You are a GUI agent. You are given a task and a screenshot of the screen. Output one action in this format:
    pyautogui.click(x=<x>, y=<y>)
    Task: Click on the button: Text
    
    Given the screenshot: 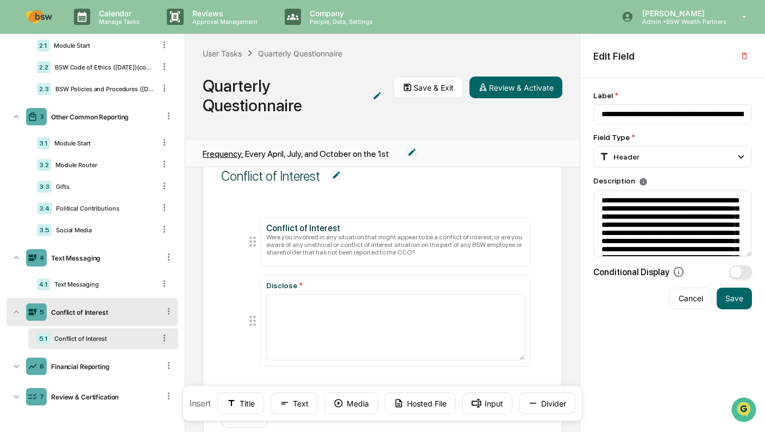 What is the action you would take?
    pyautogui.click(x=294, y=403)
    